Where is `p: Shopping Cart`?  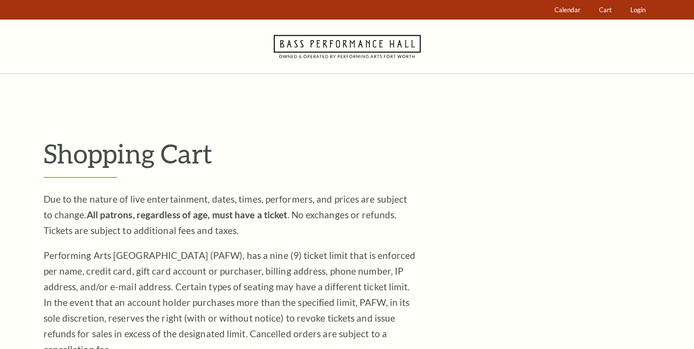
p: Shopping Cart is located at coordinates (347, 153).